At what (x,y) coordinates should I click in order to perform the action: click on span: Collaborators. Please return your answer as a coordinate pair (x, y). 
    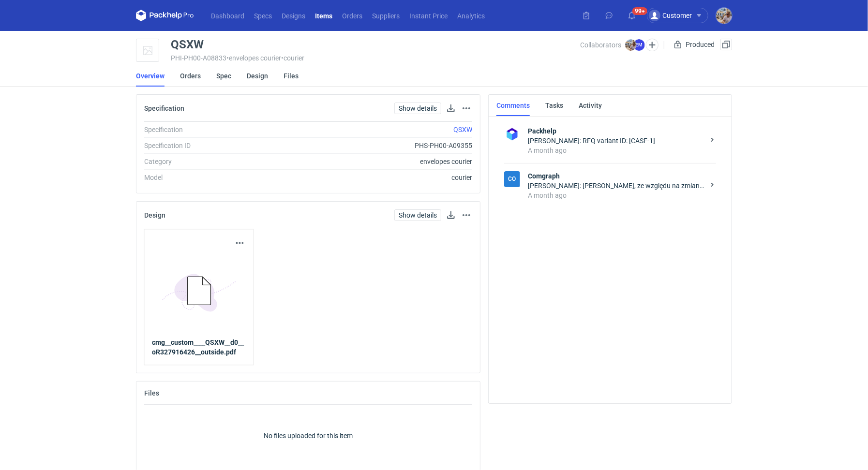
    Looking at the image, I should click on (600, 45).